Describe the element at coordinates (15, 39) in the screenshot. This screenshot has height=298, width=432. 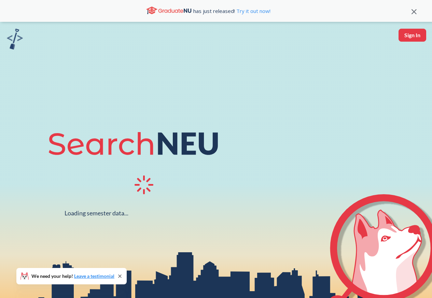
I see `img: sandbox logo` at that location.